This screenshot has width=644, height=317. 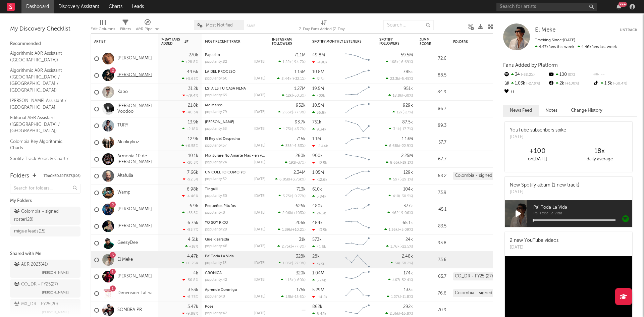 I want to click on div: 36.8k, so click(x=320, y=113).